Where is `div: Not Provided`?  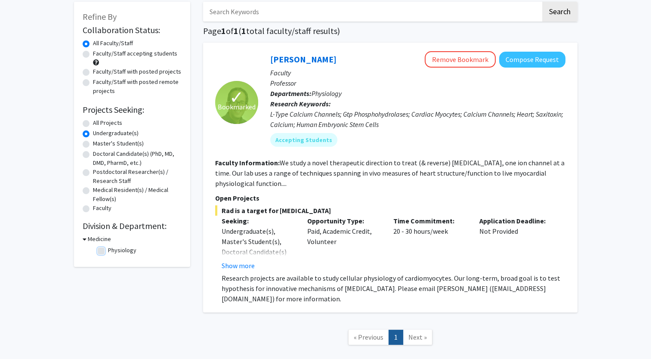
div: Not Provided is located at coordinates (516, 243).